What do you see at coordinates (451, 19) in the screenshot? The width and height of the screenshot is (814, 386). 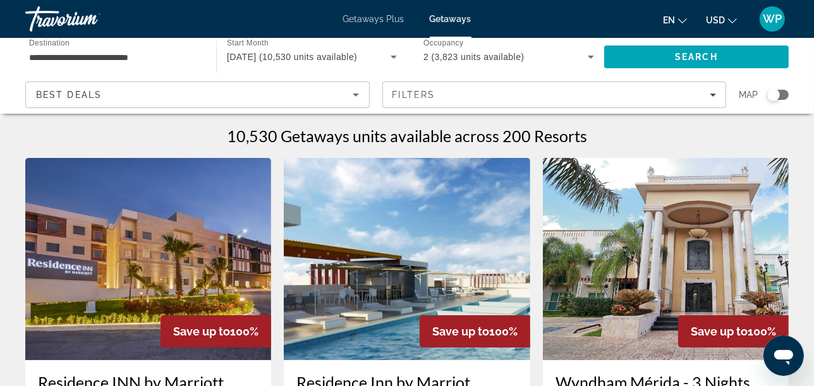 I see `span: Getaways` at bounding box center [451, 19].